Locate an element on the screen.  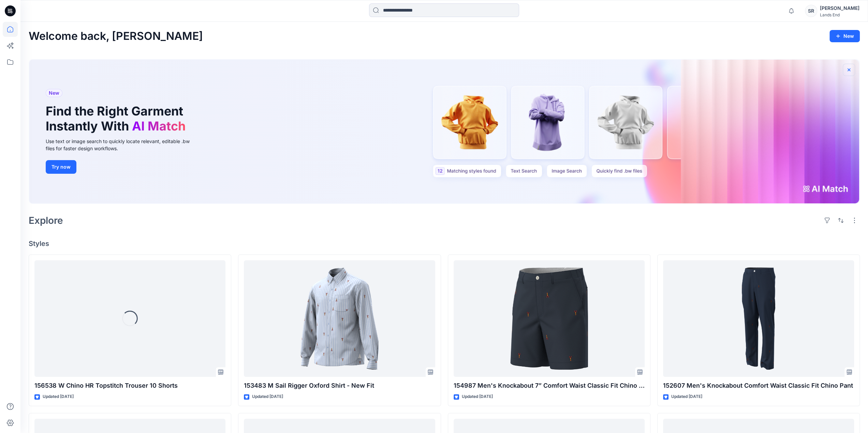
div: SR is located at coordinates (811, 11).